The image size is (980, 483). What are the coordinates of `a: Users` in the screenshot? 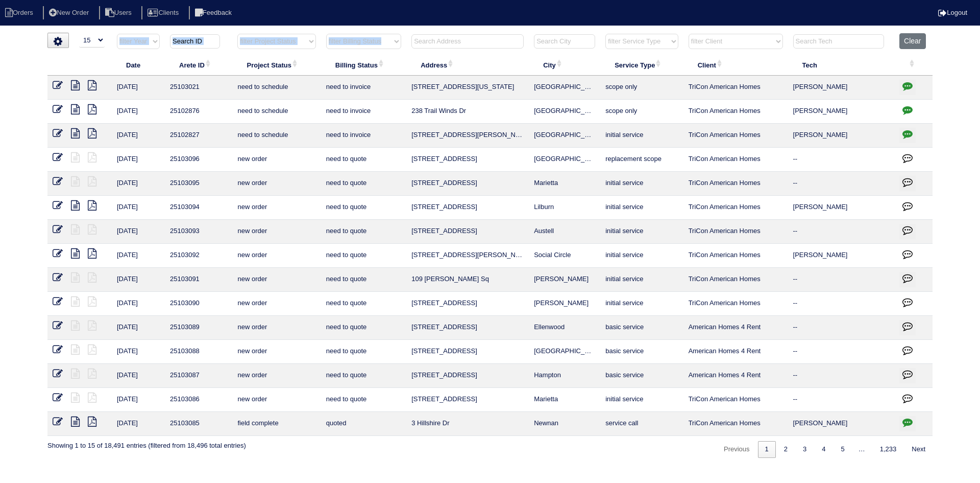 It's located at (120, 13).